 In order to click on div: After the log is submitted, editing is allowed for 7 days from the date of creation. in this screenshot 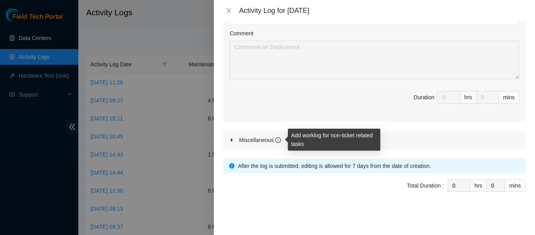, I will do `click(379, 166)`.